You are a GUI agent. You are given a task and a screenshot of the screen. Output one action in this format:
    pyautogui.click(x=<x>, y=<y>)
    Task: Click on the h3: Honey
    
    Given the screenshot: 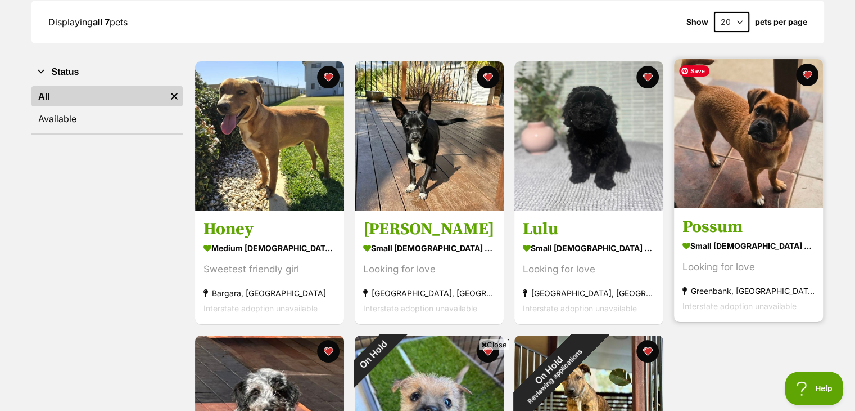 What is the action you would take?
    pyautogui.click(x=269, y=229)
    